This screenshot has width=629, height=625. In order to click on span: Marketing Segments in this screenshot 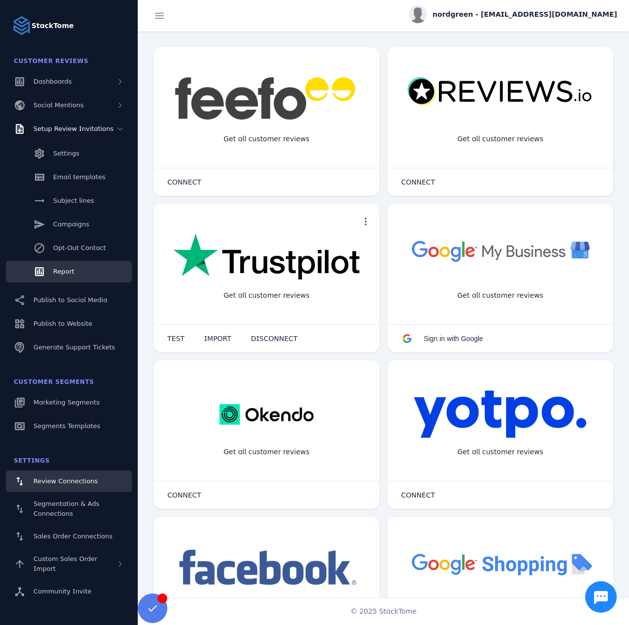, I will do `click(66, 402)`.